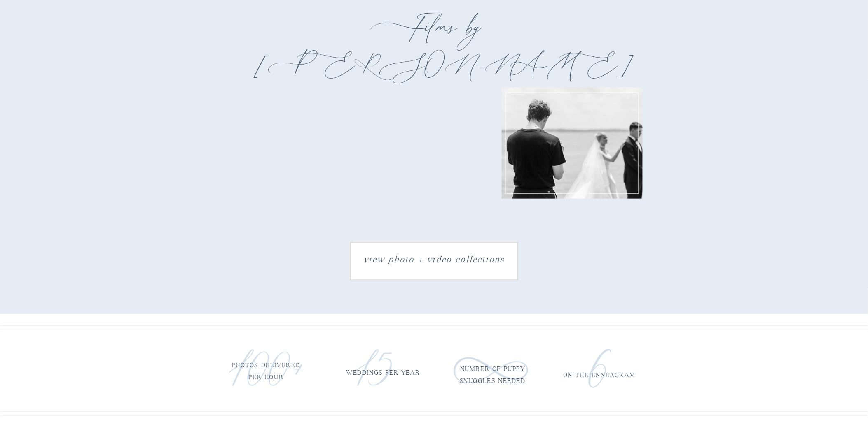  What do you see at coordinates (493, 367) in the screenshot?
I see `p: number of puppy snuggles needed` at bounding box center [493, 367].